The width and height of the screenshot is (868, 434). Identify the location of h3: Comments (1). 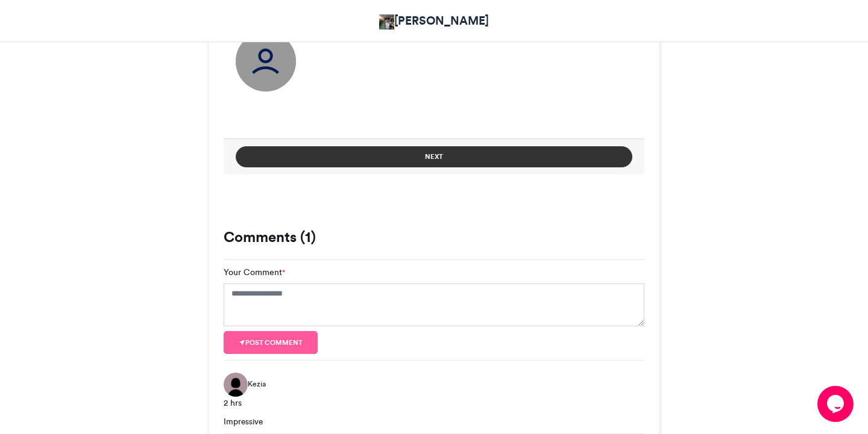
(434, 237).